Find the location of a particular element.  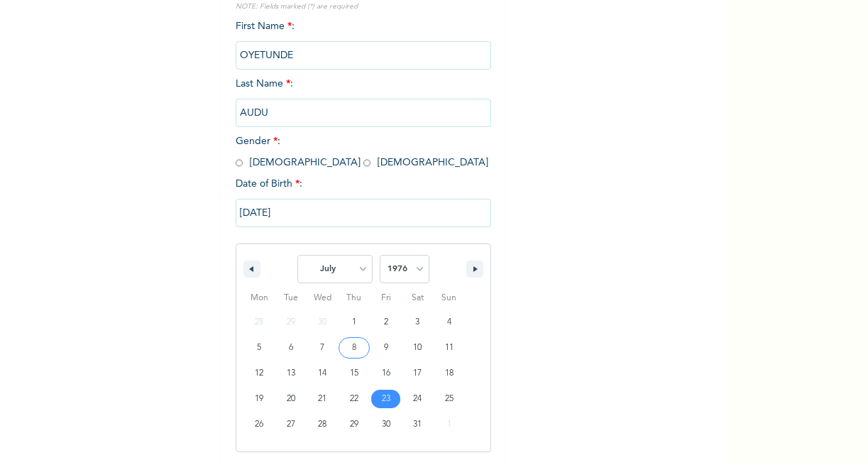

span: Wed is located at coordinates (322, 299).